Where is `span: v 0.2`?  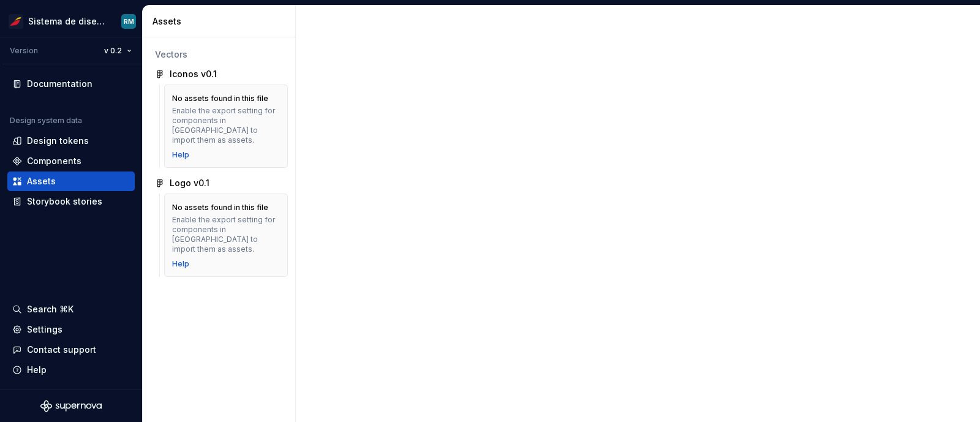
span: v 0.2 is located at coordinates (113, 51).